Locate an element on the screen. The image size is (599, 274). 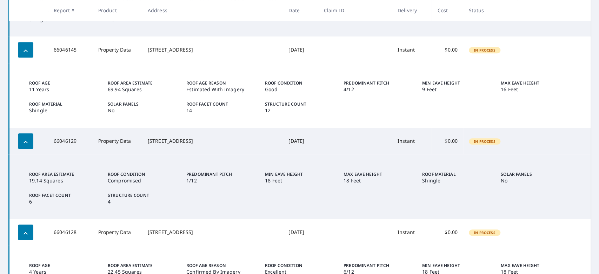
p: 4/12 is located at coordinates (378, 89).